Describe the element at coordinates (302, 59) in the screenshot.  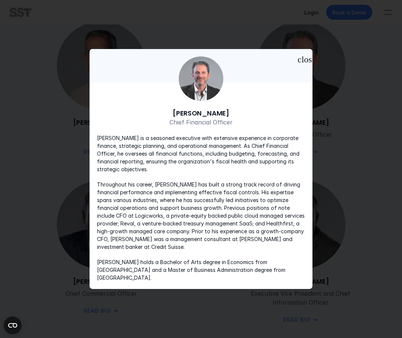
I see `span: close` at that location.